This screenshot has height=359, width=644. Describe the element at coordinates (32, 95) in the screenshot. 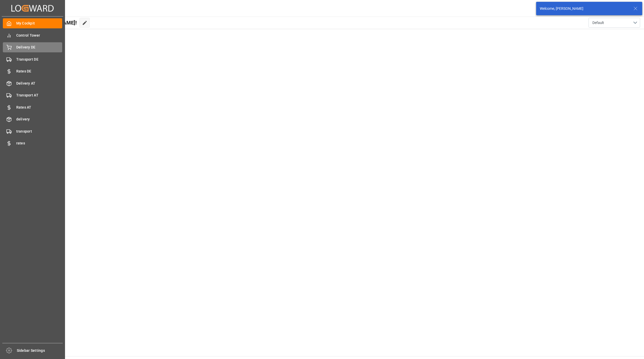

I see `a: Transport AT` at that location.